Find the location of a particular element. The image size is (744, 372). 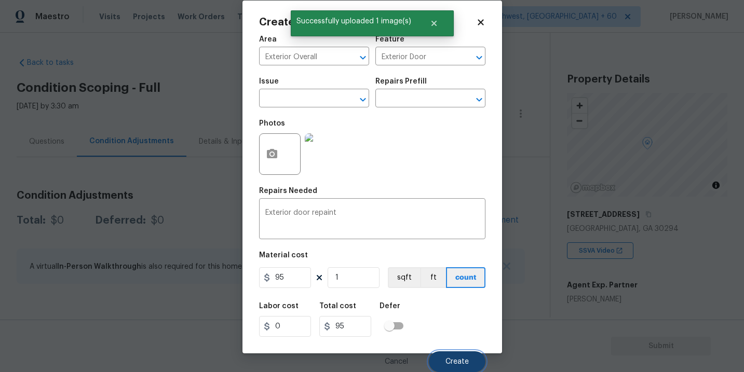

h5: Feature is located at coordinates (390, 39).